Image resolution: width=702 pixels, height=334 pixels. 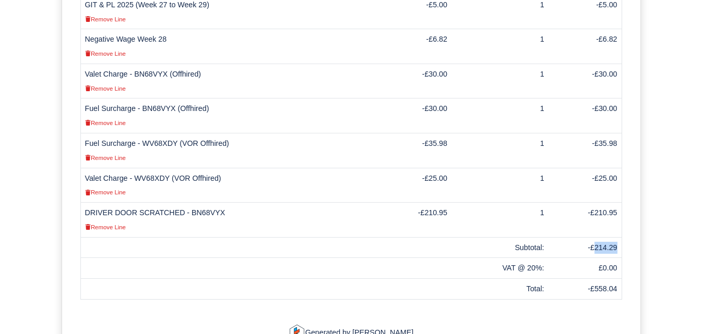 What do you see at coordinates (676, 309) in the screenshot?
I see `div: Chat Widget` at bounding box center [676, 309].